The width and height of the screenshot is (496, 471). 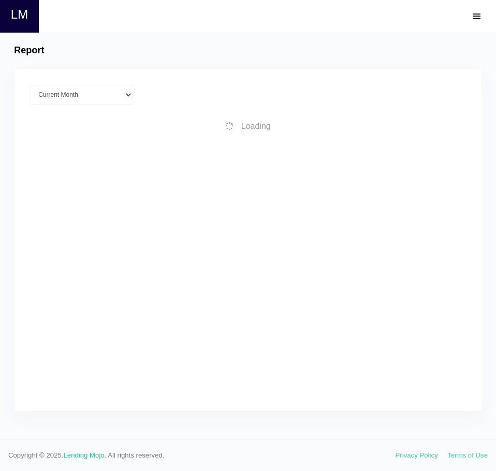 What do you see at coordinates (417, 455) in the screenshot?
I see `a: Privacy Policy` at bounding box center [417, 455].